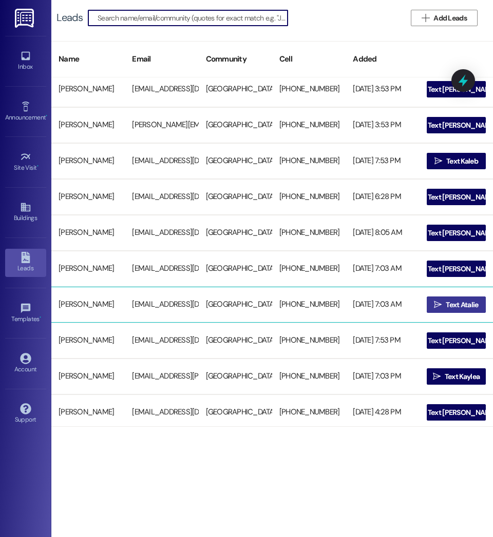  I want to click on div: Added, so click(382, 59).